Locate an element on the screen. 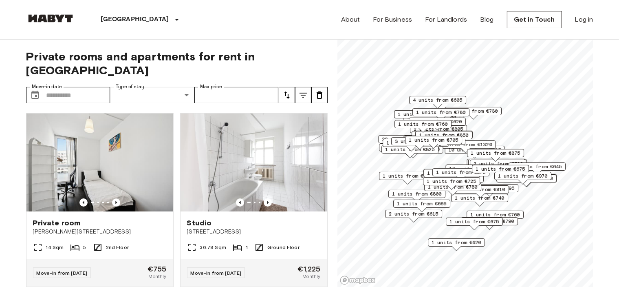 This screenshot has width=619, height=287. span: 1 units from €790 is located at coordinates (490, 221).